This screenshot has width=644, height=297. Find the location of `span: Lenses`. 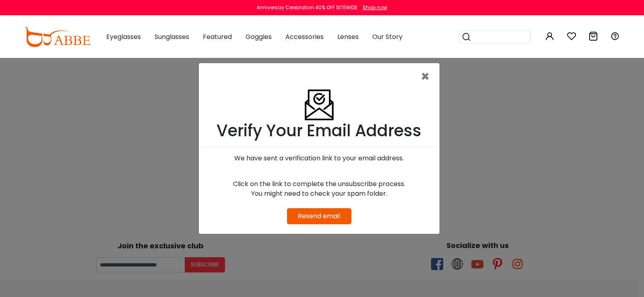

span: Lenses is located at coordinates (348, 37).